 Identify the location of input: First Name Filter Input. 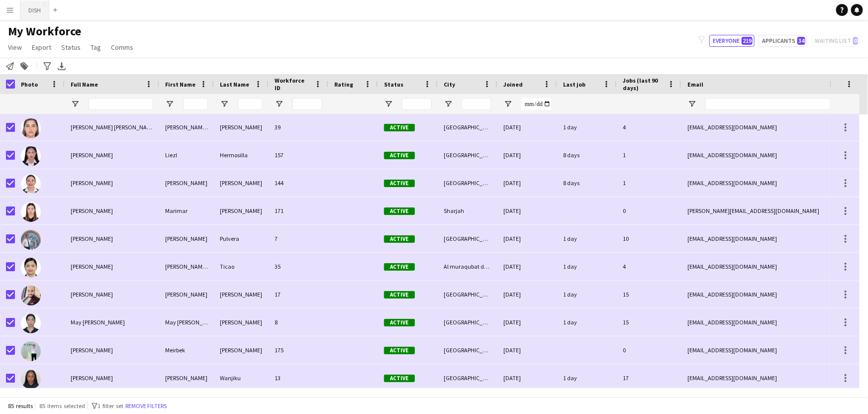
(196, 104).